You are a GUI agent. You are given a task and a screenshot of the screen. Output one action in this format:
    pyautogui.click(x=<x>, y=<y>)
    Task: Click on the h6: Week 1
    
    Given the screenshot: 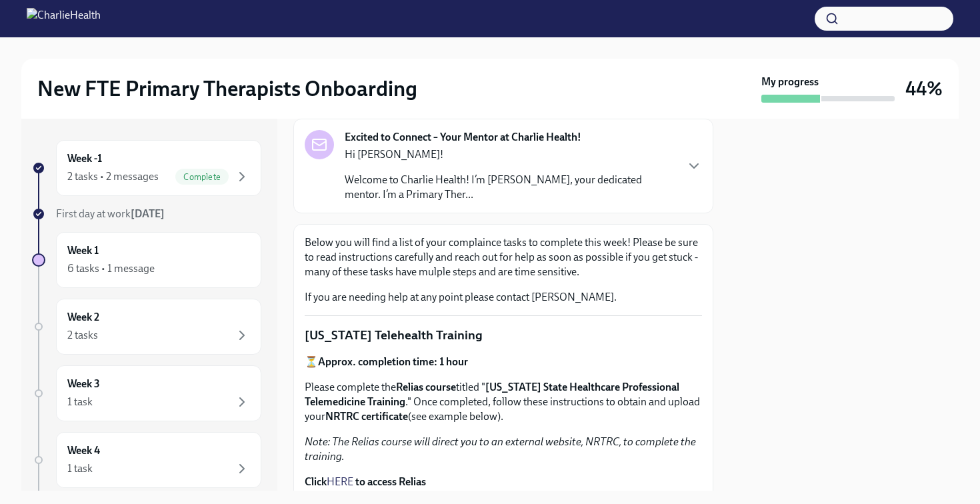 What is the action you would take?
    pyautogui.click(x=83, y=250)
    